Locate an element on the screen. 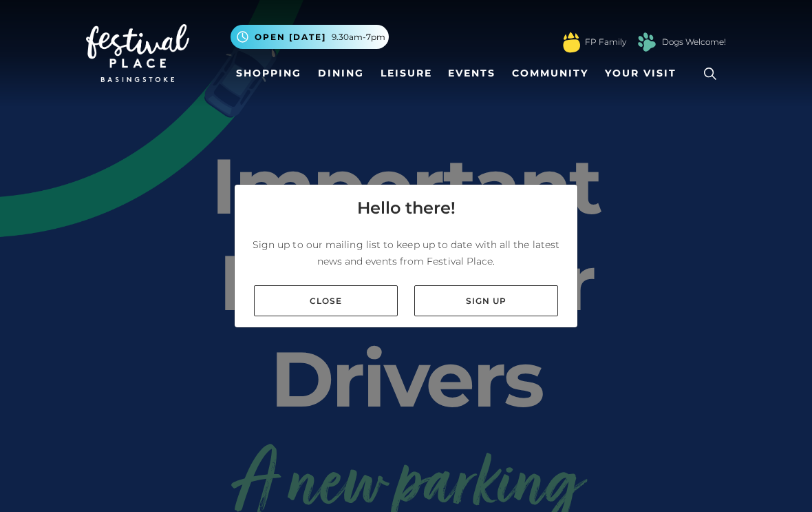 The image size is (812, 512). a: Community is located at coordinates (550, 73).